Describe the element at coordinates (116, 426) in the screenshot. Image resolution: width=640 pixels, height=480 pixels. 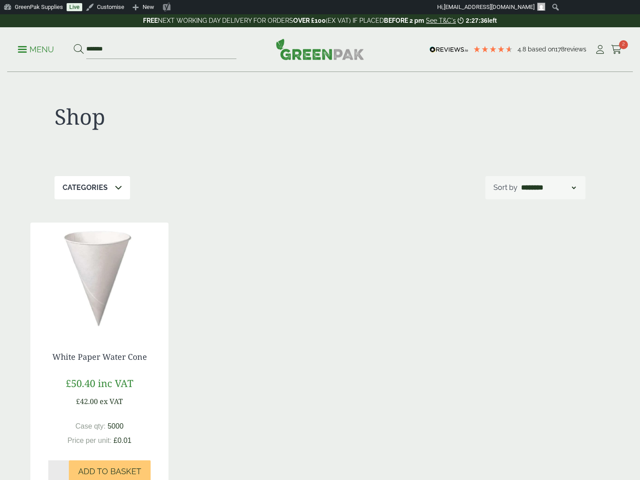
I see `span: 5000` at that location.